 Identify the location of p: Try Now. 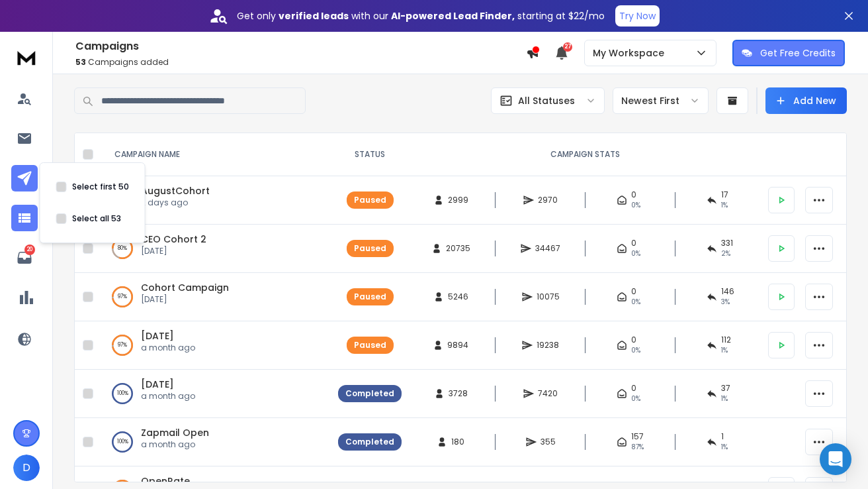
(637, 16).